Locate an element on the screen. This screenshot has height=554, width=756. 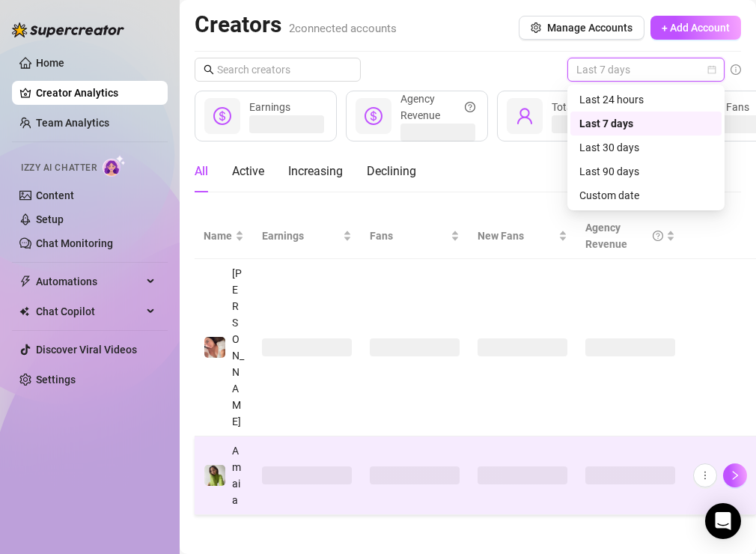
span: Amaia is located at coordinates (236, 475).